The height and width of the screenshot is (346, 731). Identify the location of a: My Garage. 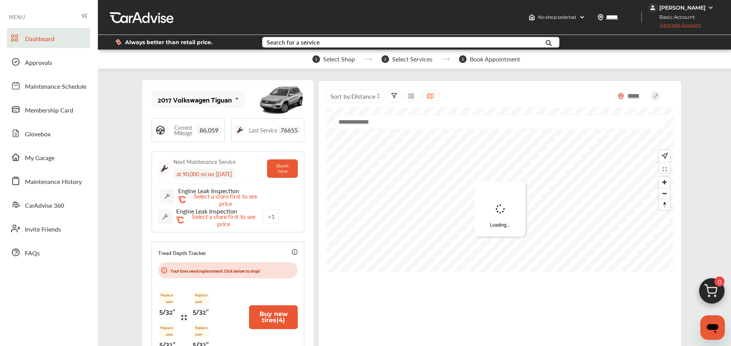
(48, 157).